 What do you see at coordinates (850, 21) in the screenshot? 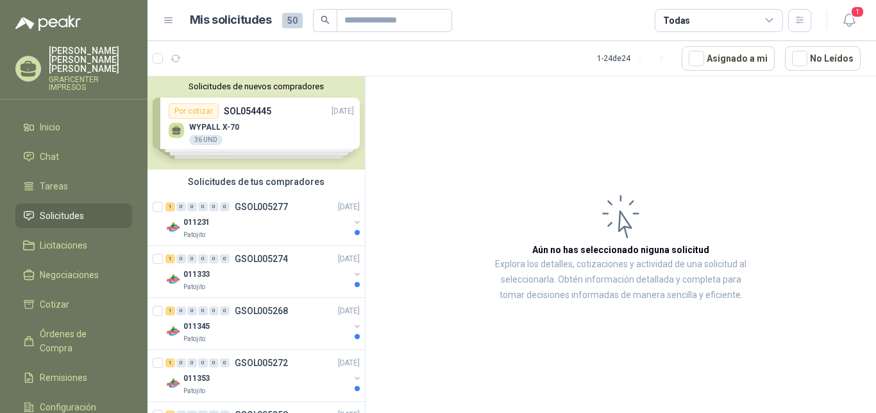
I see `button: 1` at bounding box center [850, 21].